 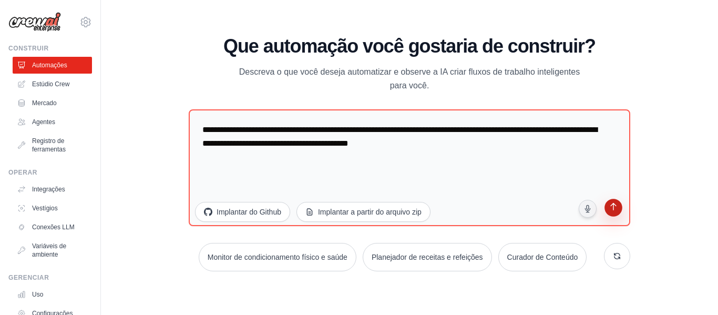 What do you see at coordinates (52, 122) in the screenshot?
I see `a: Agentes` at bounding box center [52, 122].